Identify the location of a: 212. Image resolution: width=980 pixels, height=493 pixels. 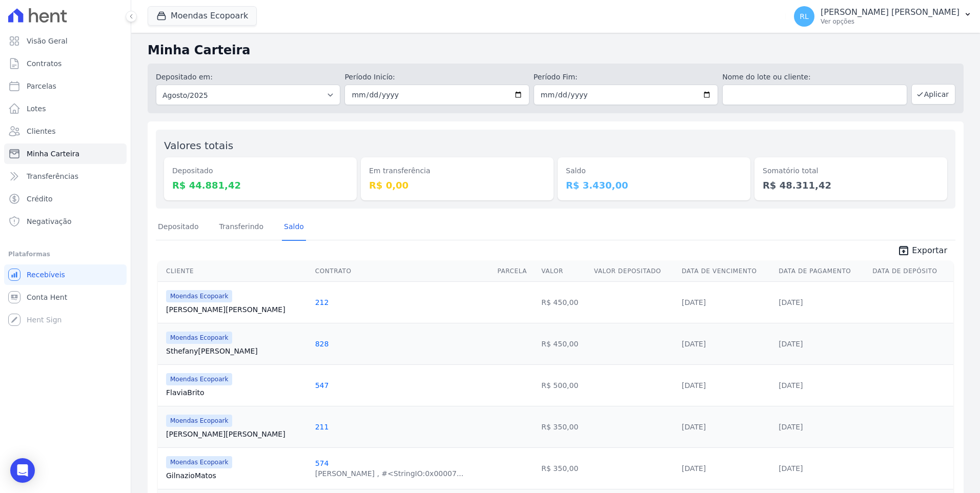
(322, 302).